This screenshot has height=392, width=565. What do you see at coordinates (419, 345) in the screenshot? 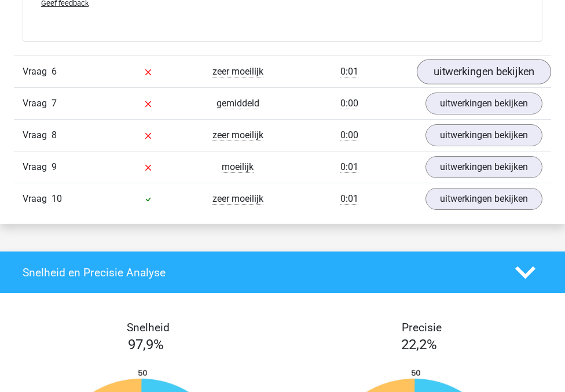
I see `span: 22,2%` at bounding box center [419, 345].